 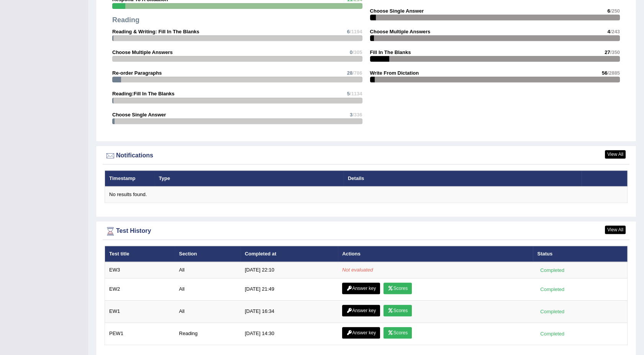 What do you see at coordinates (208, 334) in the screenshot?
I see `td: Reading` at bounding box center [208, 334].